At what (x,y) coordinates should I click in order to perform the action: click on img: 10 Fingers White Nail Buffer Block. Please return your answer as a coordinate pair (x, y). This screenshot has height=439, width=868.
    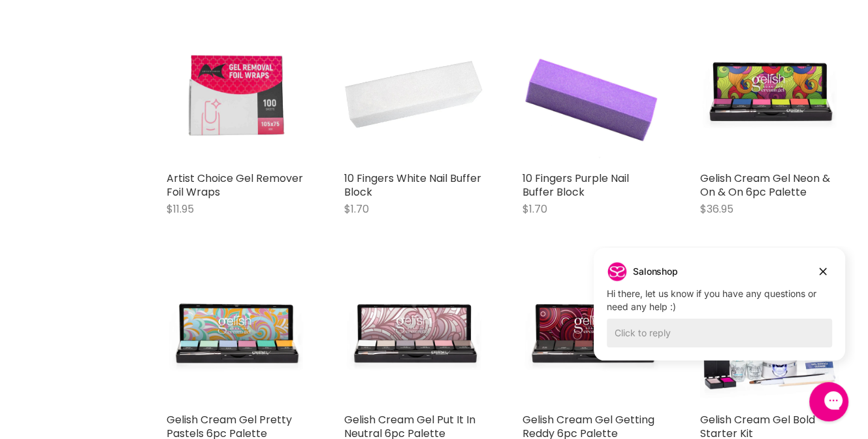
    Looking at the image, I should click on (414, 96).